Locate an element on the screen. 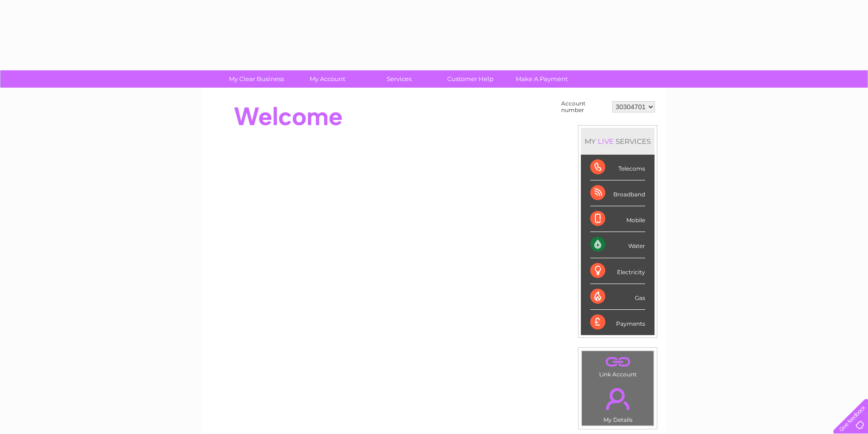  div: Payments is located at coordinates (617, 323).